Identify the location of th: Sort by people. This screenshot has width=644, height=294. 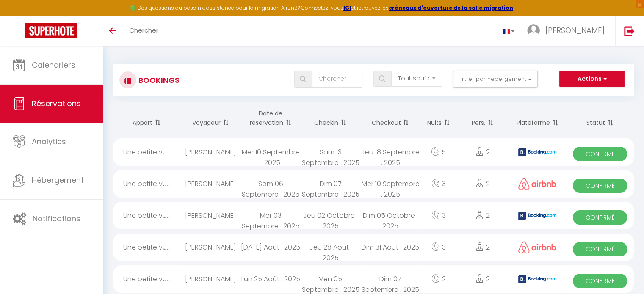
(483, 118).